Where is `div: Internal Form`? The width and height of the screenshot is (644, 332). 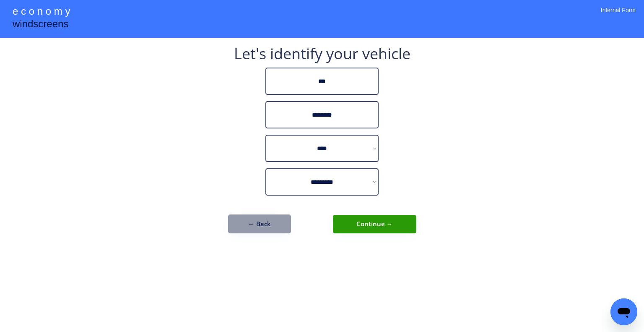
div: Internal Form is located at coordinates (618, 16).